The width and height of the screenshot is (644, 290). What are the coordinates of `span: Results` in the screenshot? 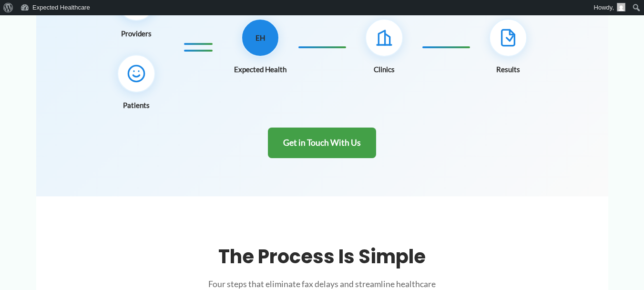 It's located at (509, 69).